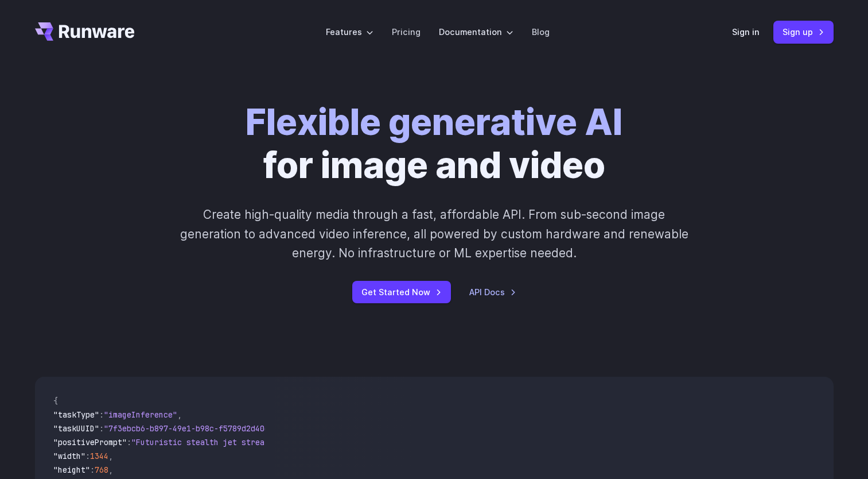 This screenshot has width=868, height=479. I want to click on span: "width", so click(69, 456).